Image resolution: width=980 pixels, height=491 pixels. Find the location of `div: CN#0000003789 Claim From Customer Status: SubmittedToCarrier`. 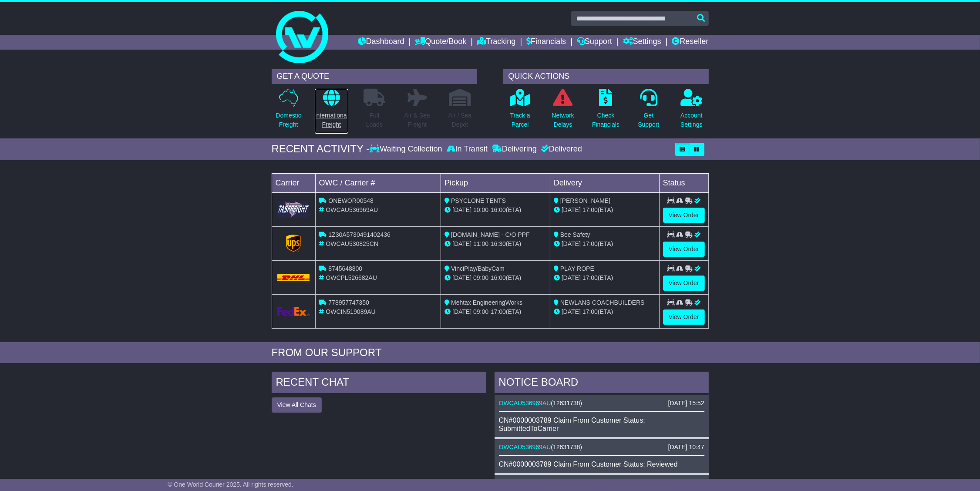

div: CN#0000003789 Claim From Customer Status: SubmittedToCarrier is located at coordinates (602, 425).